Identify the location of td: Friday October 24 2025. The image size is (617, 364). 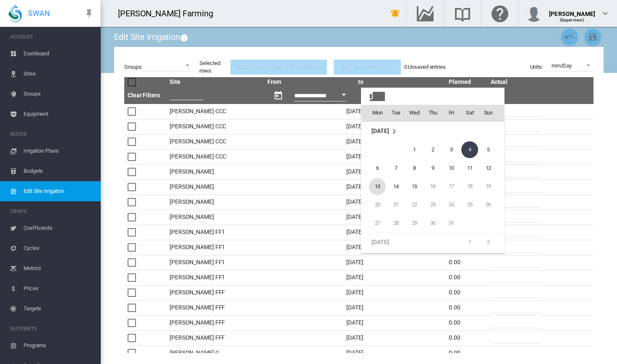
(452, 205).